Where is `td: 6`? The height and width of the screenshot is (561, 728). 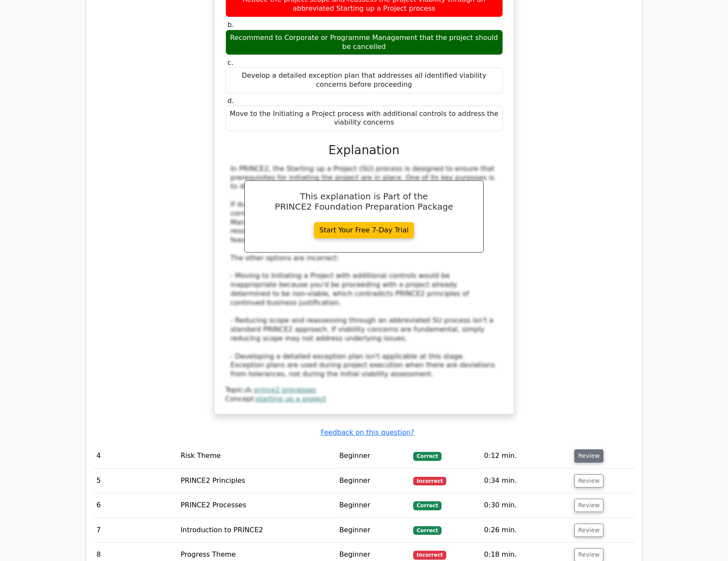
td: 6 is located at coordinates (135, 505).